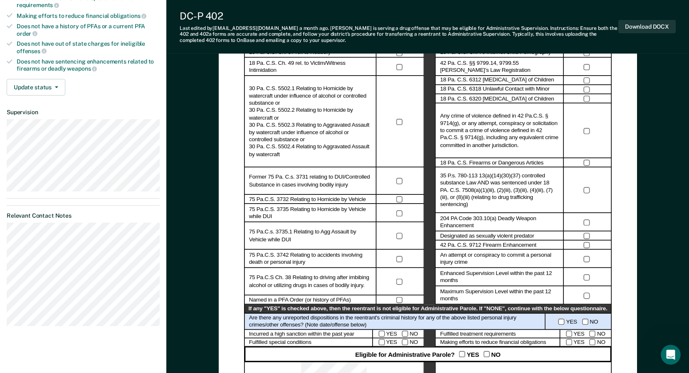 This screenshot has height=373, width=689. Describe the element at coordinates (492, 163) in the screenshot. I see `label: 18 Pa. C.S. Firearms or Dangerous Articles` at that location.